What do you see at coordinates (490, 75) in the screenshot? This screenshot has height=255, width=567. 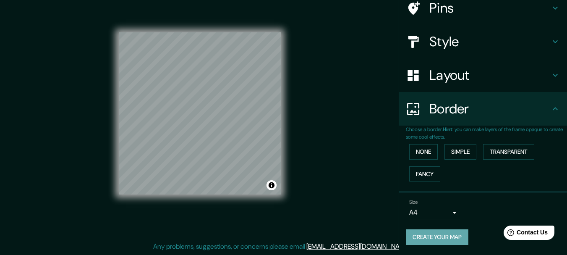 I see `h4: Layout` at bounding box center [490, 75].